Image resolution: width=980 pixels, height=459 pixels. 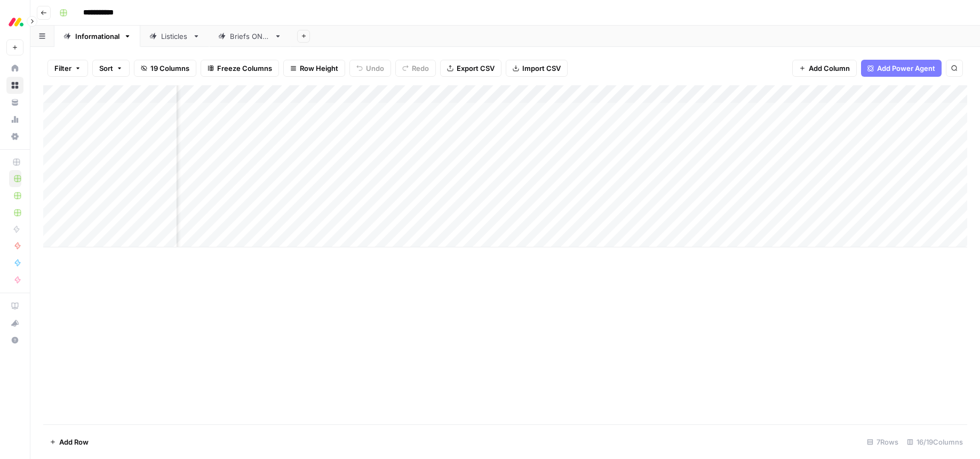 I want to click on span: Add Power Agent, so click(x=906, y=69).